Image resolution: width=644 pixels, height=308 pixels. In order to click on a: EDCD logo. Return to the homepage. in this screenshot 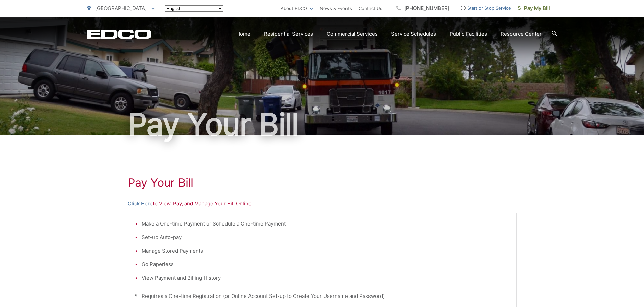, I will do `click(119, 34)`.